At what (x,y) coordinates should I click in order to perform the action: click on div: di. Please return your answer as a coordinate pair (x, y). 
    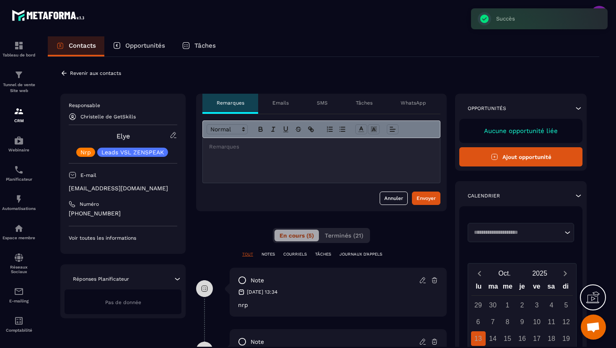
    Looking at the image, I should click on (565, 288).